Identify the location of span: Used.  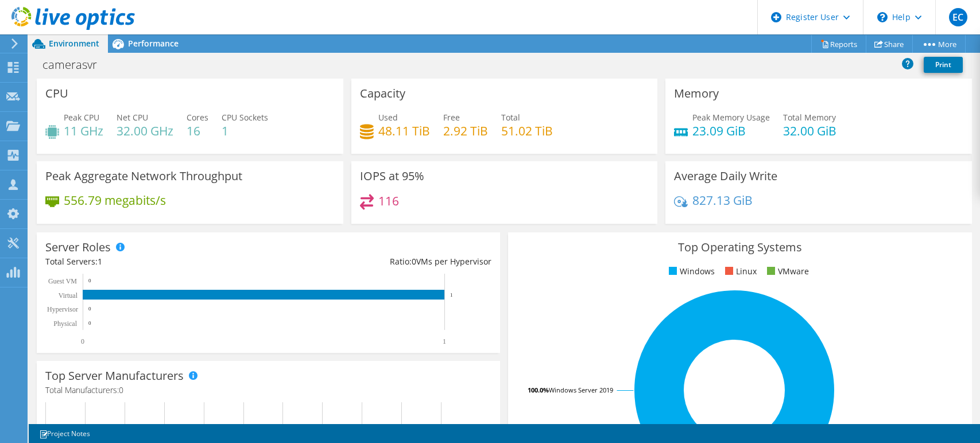
(388, 117).